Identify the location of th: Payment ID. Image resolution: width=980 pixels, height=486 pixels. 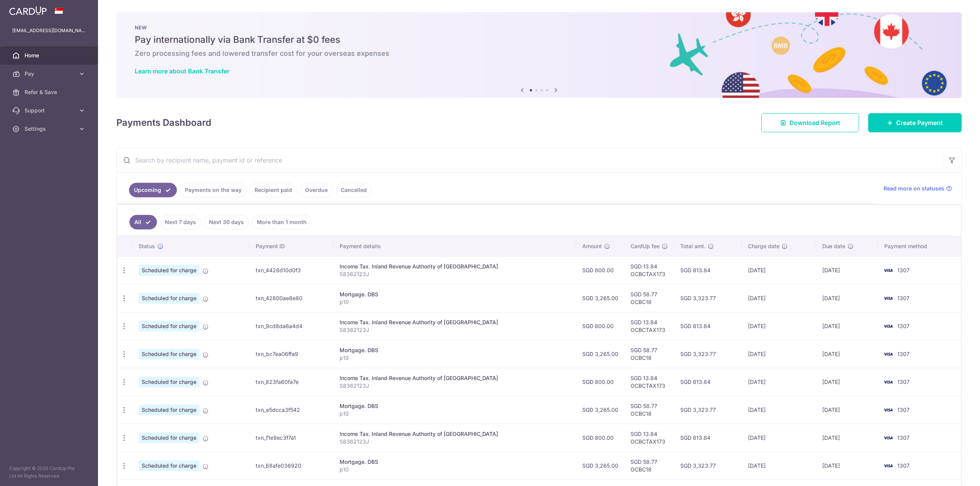
(291, 247).